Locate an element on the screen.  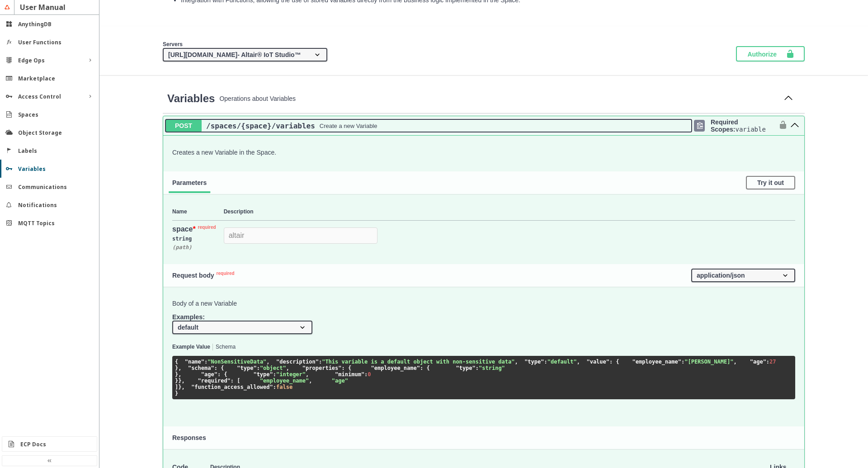
span: Examples: is located at coordinates (188, 317).